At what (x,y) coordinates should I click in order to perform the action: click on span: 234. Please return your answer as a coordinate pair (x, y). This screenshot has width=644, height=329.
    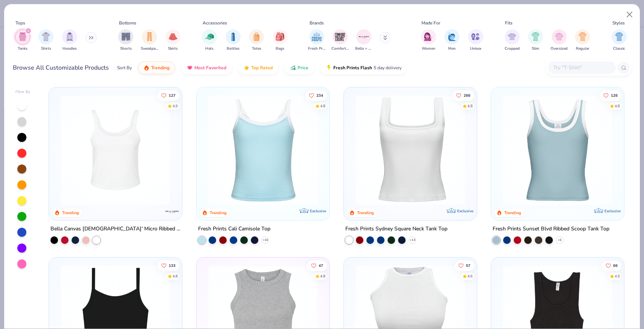
    Looking at the image, I should click on (320, 95).